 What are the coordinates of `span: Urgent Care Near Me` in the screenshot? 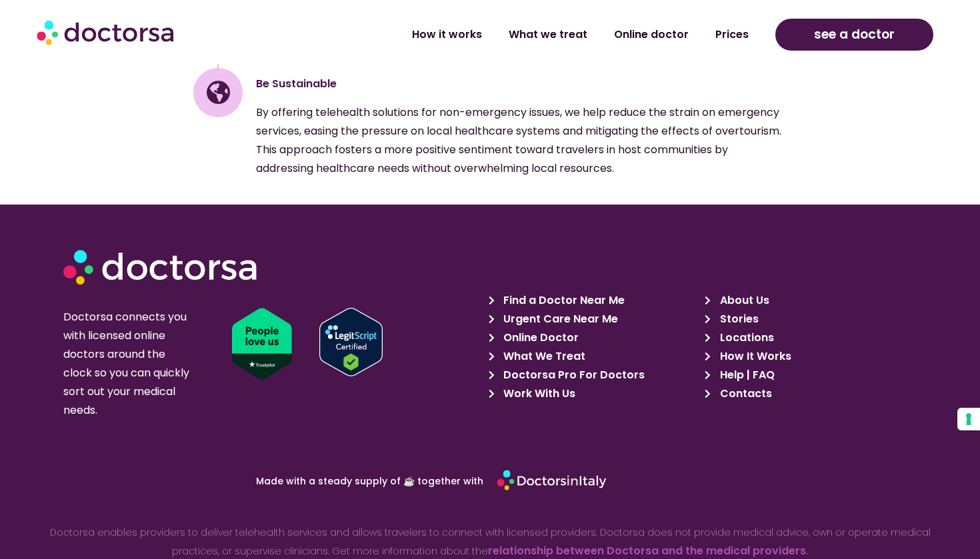 It's located at (559, 320).